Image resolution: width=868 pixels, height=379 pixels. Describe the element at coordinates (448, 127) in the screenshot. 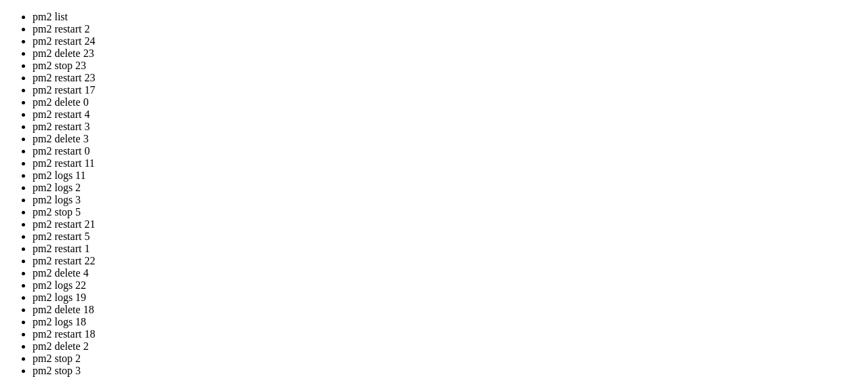

I see `li: pm2 restart 3` at that location.